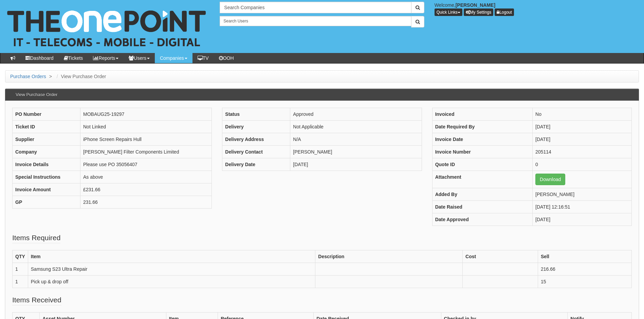  Describe the element at coordinates (36, 95) in the screenshot. I see `h3: View Purchase Order` at that location.